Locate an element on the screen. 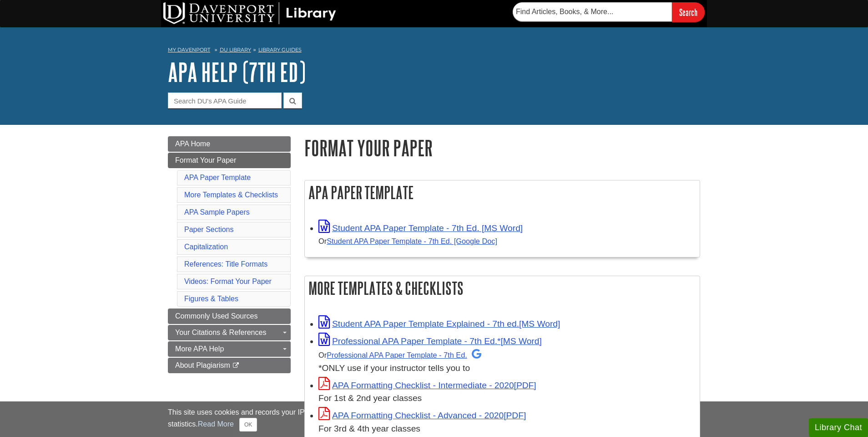  a: APA Help (7th Ed) is located at coordinates (237, 72).